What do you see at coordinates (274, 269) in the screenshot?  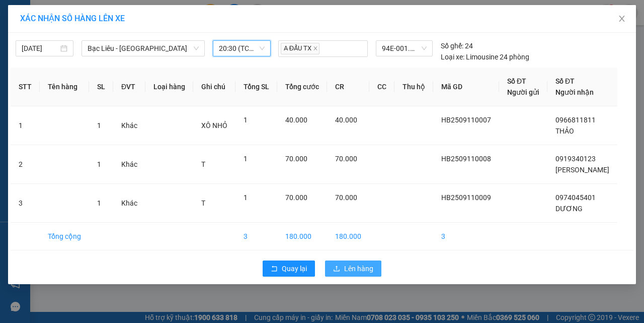 I see `span: rollback` at bounding box center [274, 269].